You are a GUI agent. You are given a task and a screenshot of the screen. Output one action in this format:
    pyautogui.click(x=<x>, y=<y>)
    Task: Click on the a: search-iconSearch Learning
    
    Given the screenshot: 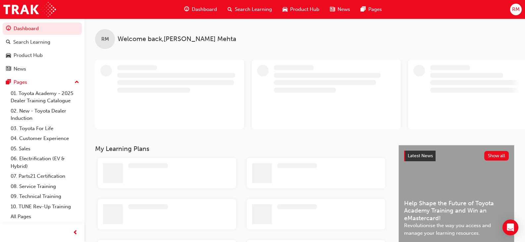 What is the action you would take?
    pyautogui.click(x=250, y=9)
    